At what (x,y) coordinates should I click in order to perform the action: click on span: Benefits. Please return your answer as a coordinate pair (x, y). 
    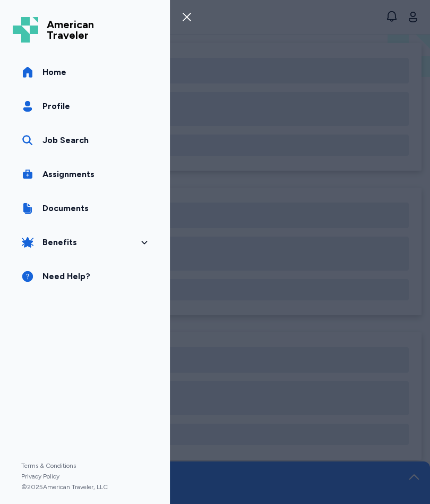
    Looking at the image, I should click on (60, 242).